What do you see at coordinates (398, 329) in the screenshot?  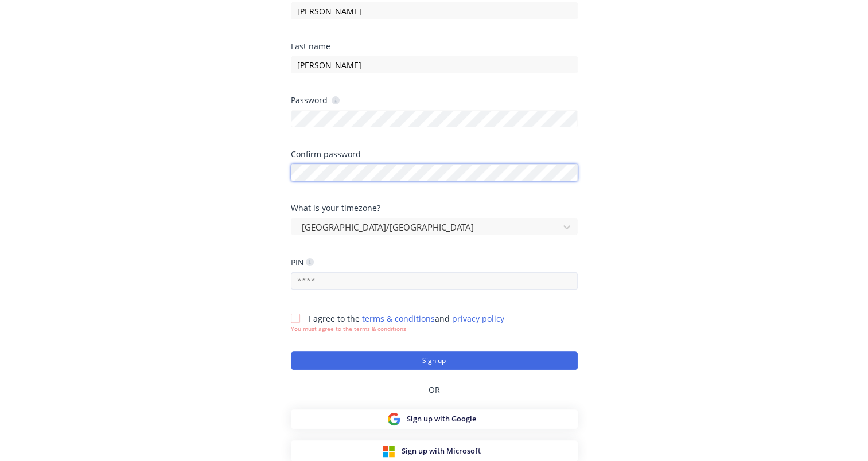 I see `div: You must agree to the terms & conditions` at bounding box center [398, 329].